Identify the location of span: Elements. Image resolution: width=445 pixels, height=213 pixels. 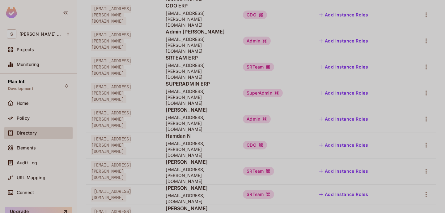
(26, 148).